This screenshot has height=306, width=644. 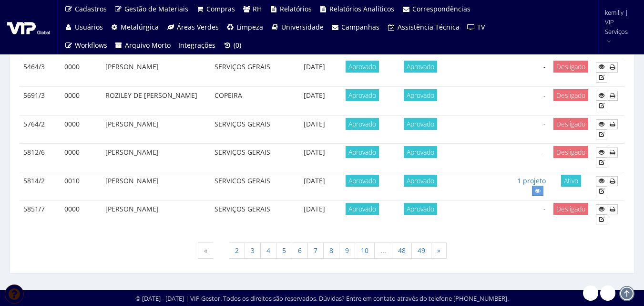 What do you see at coordinates (441, 9) in the screenshot?
I see `span: Correspondências` at bounding box center [441, 9].